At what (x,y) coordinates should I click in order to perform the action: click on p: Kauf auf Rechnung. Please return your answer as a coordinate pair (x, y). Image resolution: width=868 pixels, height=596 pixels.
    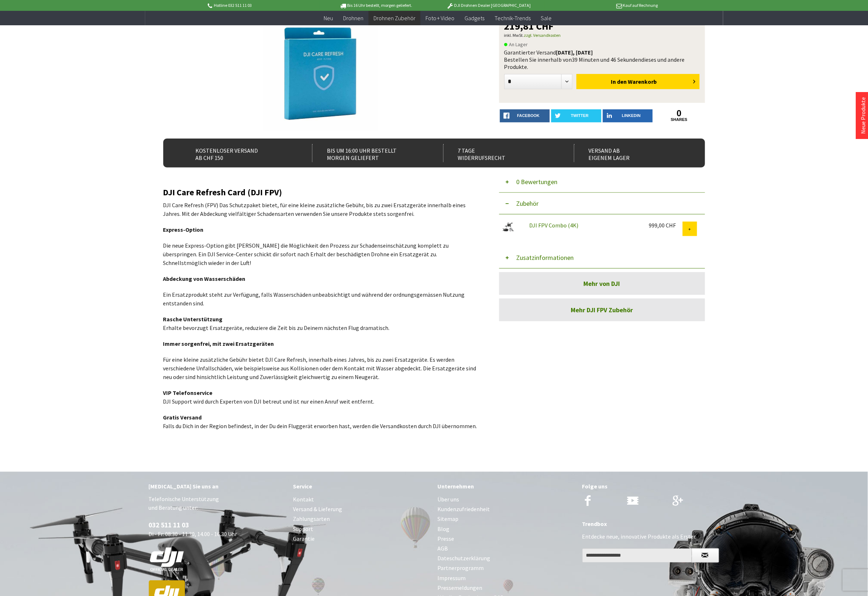
    Looking at the image, I should click on (602, 5).